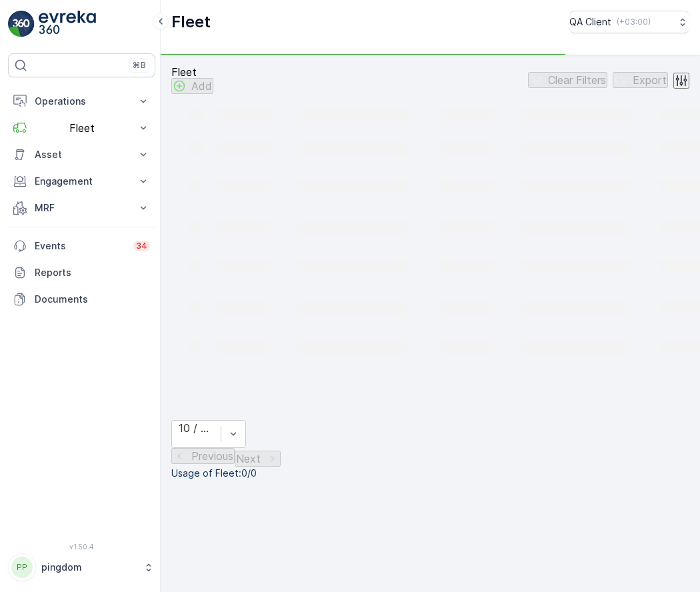 The height and width of the screenshot is (592, 700). Describe the element at coordinates (81, 182) in the screenshot. I see `button: Engagement` at that location.